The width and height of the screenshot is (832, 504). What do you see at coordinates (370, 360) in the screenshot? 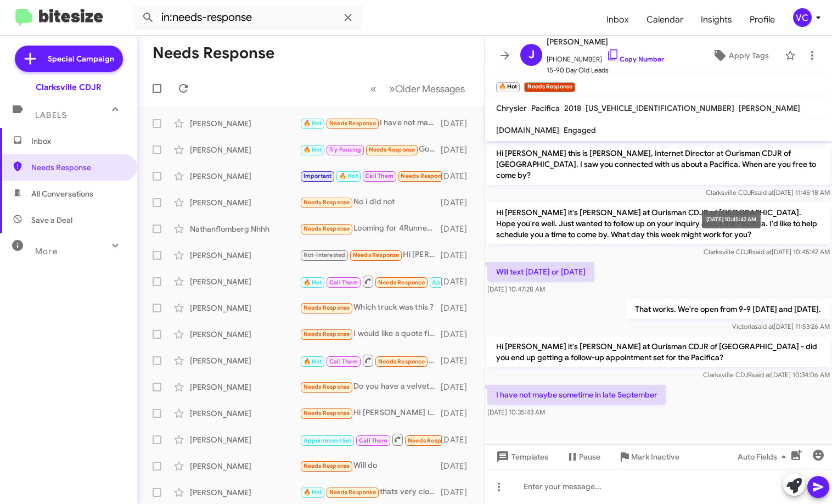
I see `div: Inbound Call` at bounding box center [370, 360].